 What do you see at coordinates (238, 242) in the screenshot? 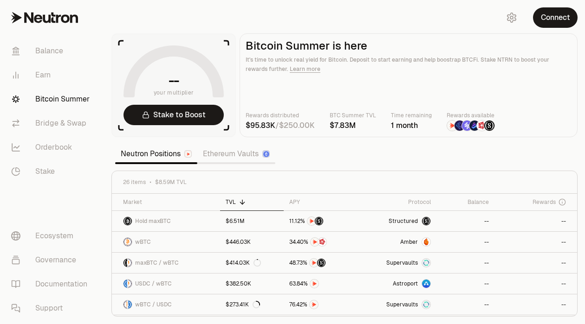
I see `div: $446.03K` at bounding box center [238, 242].